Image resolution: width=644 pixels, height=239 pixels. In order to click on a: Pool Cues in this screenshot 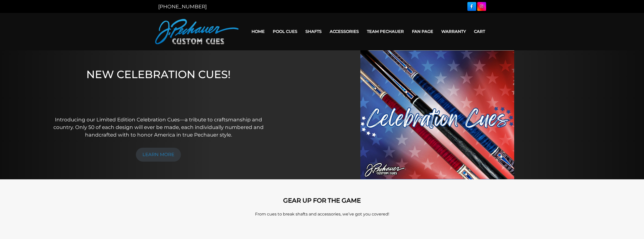, I will do `click(285, 31)`.